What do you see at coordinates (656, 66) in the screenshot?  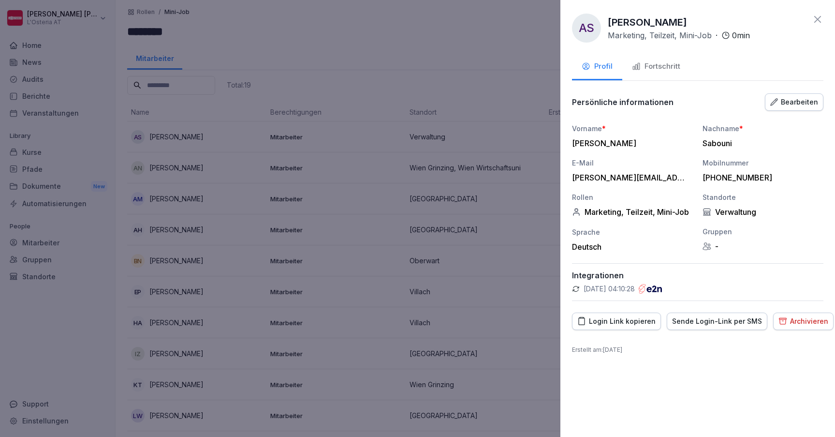 I see `div: Fortschritt` at bounding box center [656, 66].